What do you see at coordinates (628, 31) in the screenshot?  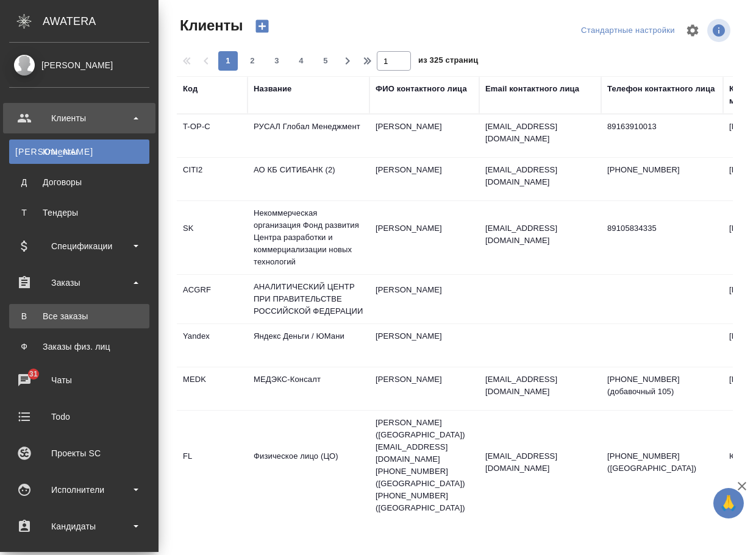 I see `div: split button` at bounding box center [628, 31].